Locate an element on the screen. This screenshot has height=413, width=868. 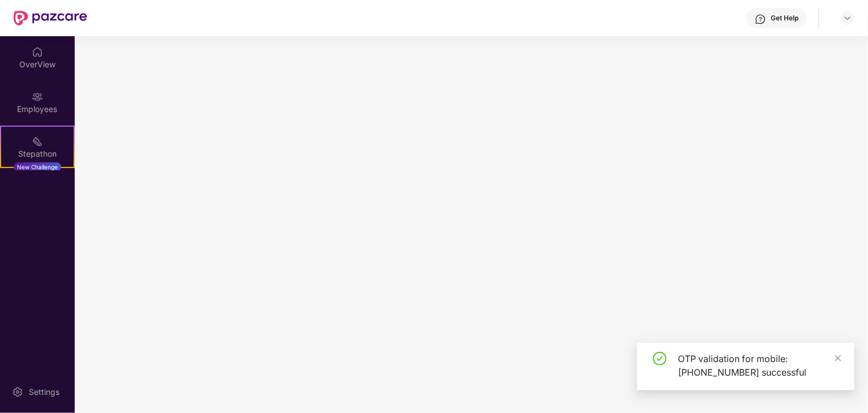
img: svg+xml;base64,PHN2ZyBpZD0iU2V0dGluZy0yMHgyMCIgeG1sbnM9Imh0dHA6Ly93d3cudzMub3JnLzIwMDAvc3ZnIiB3aW... is located at coordinates (18, 392).